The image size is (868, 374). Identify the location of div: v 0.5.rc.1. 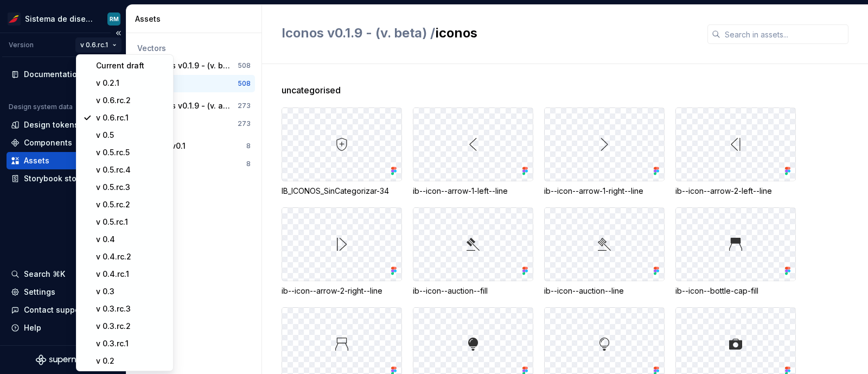
(131, 222).